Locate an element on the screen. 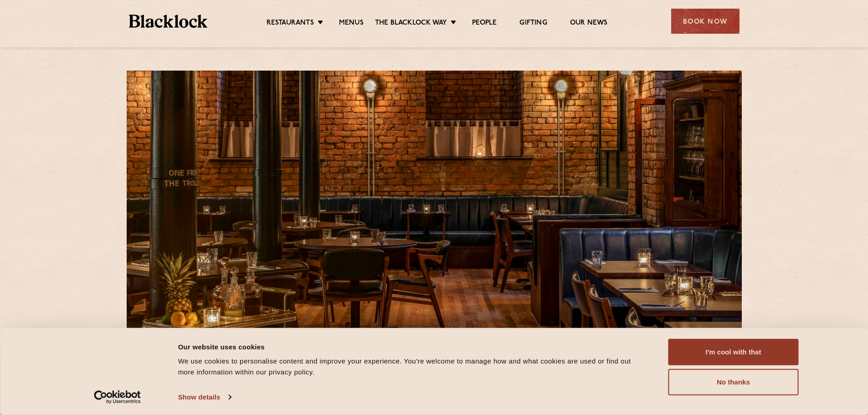 This screenshot has height=415, width=868. button: I'm cool with that is located at coordinates (734, 352).